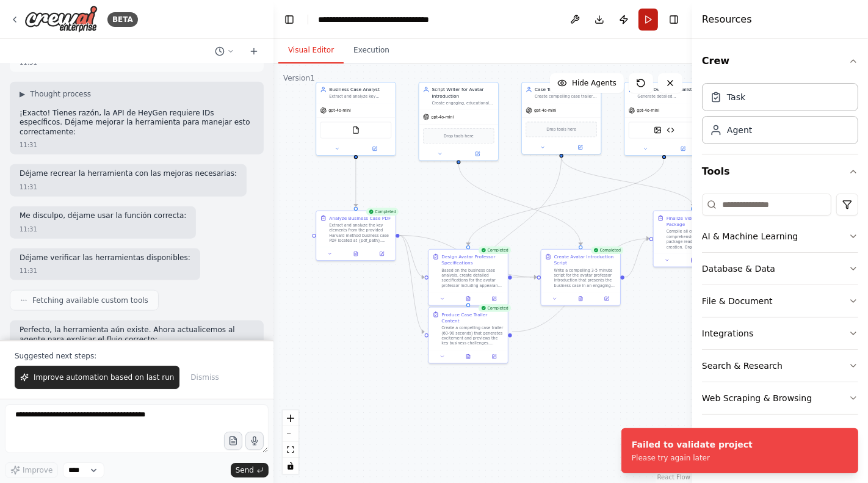 This screenshot has height=483, width=868. What do you see at coordinates (472, 336) in the screenshot?
I see `div: Create a compelling case trailer (60-90 seconds) that generates excitement and previews the key b...` at bounding box center [472, 336].